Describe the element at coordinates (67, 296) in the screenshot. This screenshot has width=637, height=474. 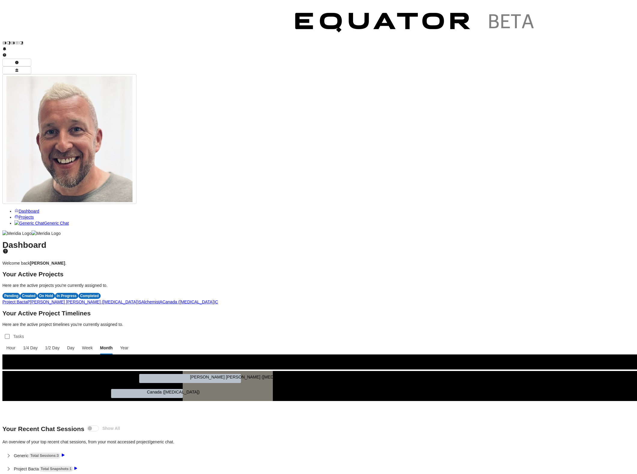
I see `div: In Progress` at that location.